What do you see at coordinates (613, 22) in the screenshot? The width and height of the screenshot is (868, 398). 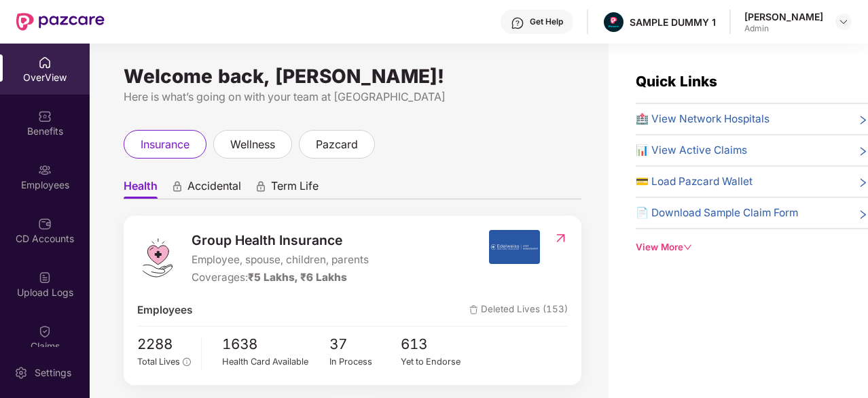 I see `img: Pazcare_Alternative_logo-01-01.png` at bounding box center [613, 22].